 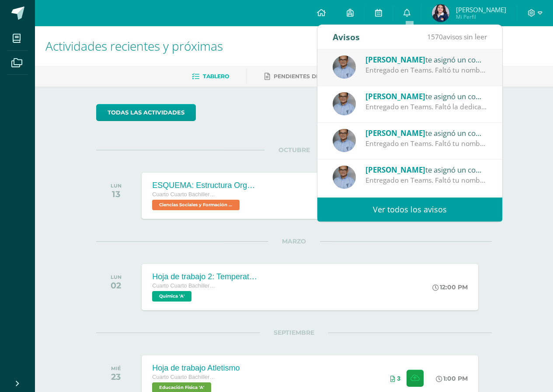 I want to click on a: Ver todos los avisos, so click(x=409, y=210).